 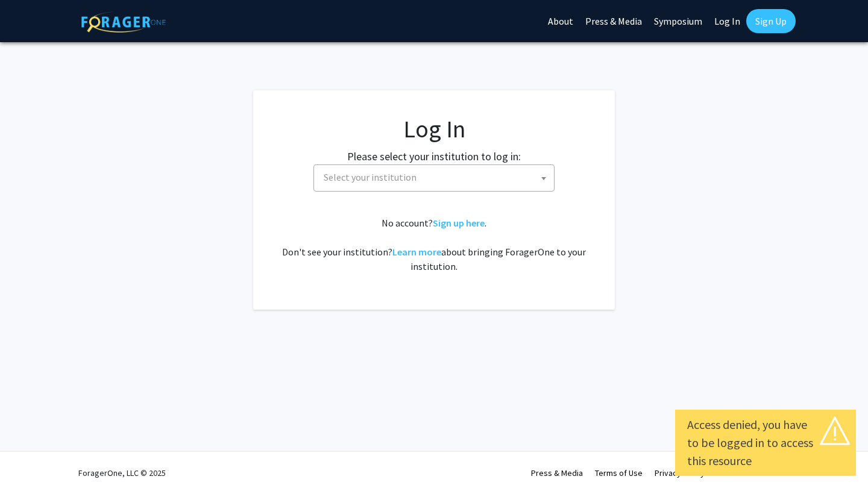 I want to click on a: Terms of Use, so click(x=619, y=473).